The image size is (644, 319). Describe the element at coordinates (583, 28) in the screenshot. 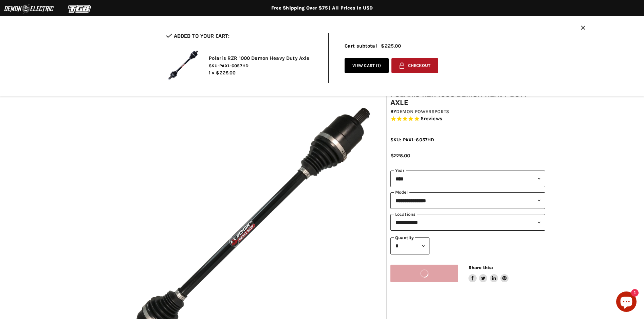

I see `button: Close` at that location.